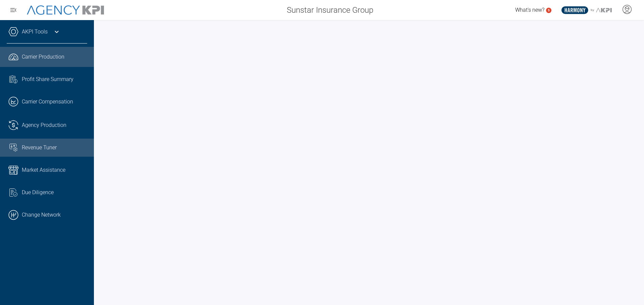  What do you see at coordinates (48, 102) in the screenshot?
I see `span: Carrier Compensation` at bounding box center [48, 102].